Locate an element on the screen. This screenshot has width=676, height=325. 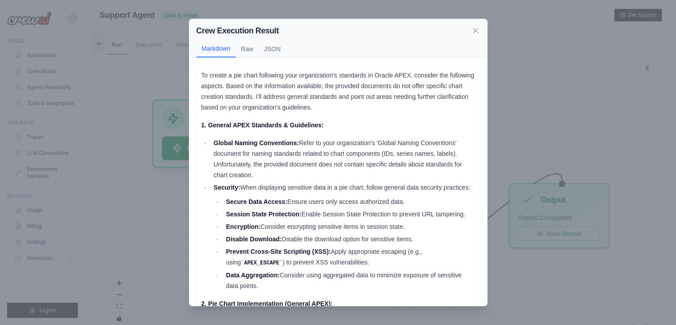
li: When displaying sensitive data in a pie chart, follow general data security practices: is located at coordinates (343, 236).